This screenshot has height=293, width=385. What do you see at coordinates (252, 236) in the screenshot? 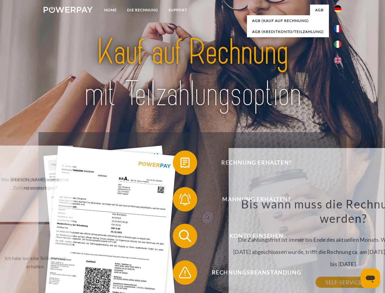
I see `button: Konto einsehen` at bounding box center [252, 236].